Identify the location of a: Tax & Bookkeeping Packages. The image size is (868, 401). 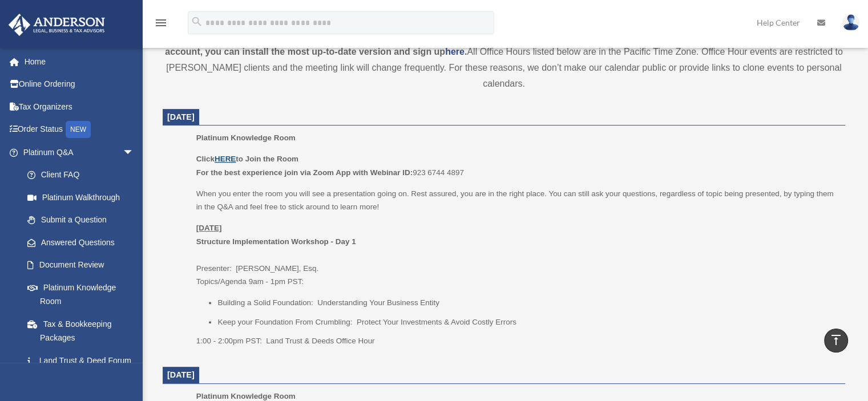
(83, 331).